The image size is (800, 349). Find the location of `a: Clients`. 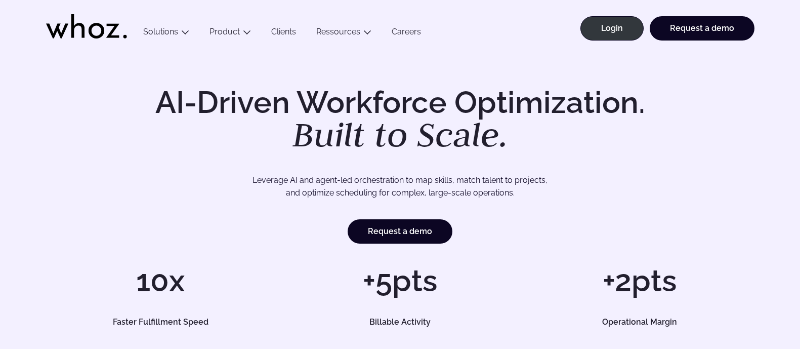

a: Clients is located at coordinates (283, 33).